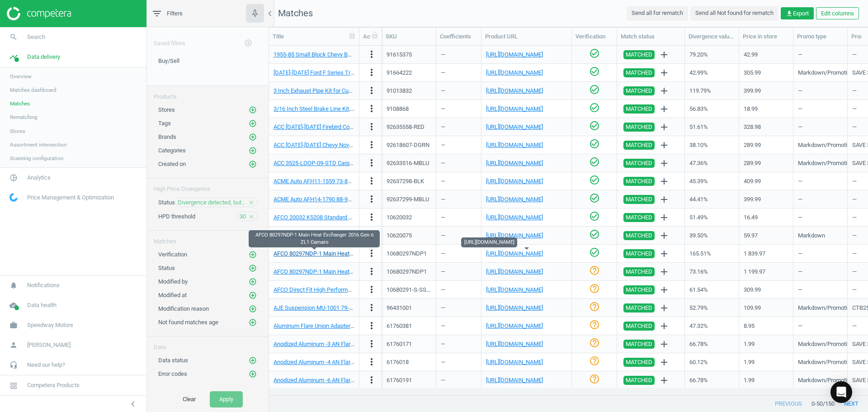 Image resolution: width=868 pixels, height=412 pixels. Describe the element at coordinates (336, 362) in the screenshot. I see `a: Anodized Aluminum -4 AN Flare Plug Fitting, Blue` at that location.